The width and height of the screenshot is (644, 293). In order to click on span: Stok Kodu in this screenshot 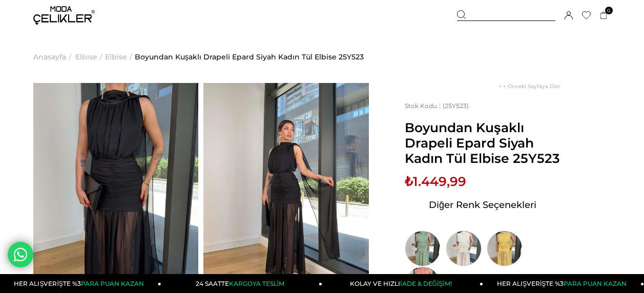, I will do `click(423, 105)`.